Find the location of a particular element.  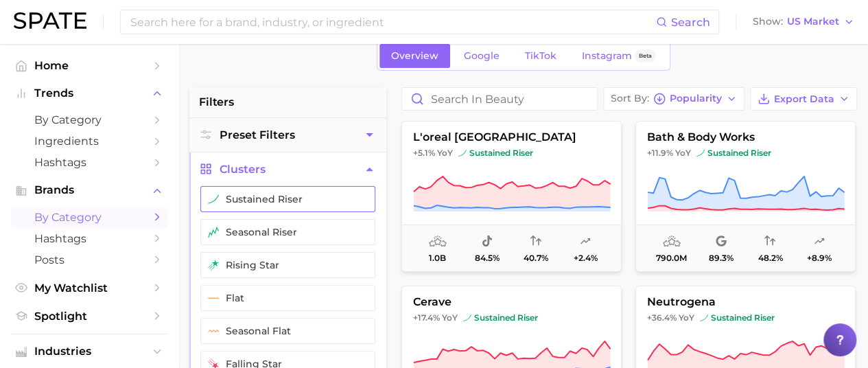

span: neutrogena is located at coordinates (745, 302).